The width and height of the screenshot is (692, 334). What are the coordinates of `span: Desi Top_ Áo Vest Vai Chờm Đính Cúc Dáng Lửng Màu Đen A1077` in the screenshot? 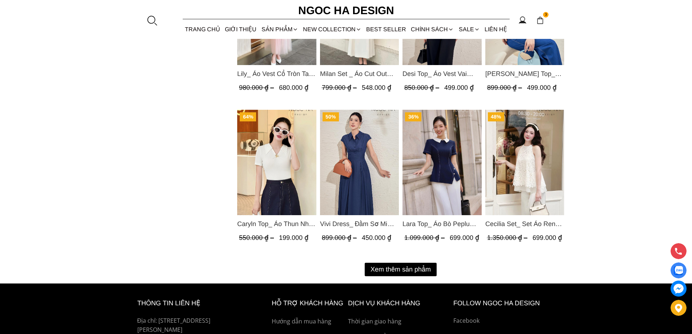 It's located at (442, 74).